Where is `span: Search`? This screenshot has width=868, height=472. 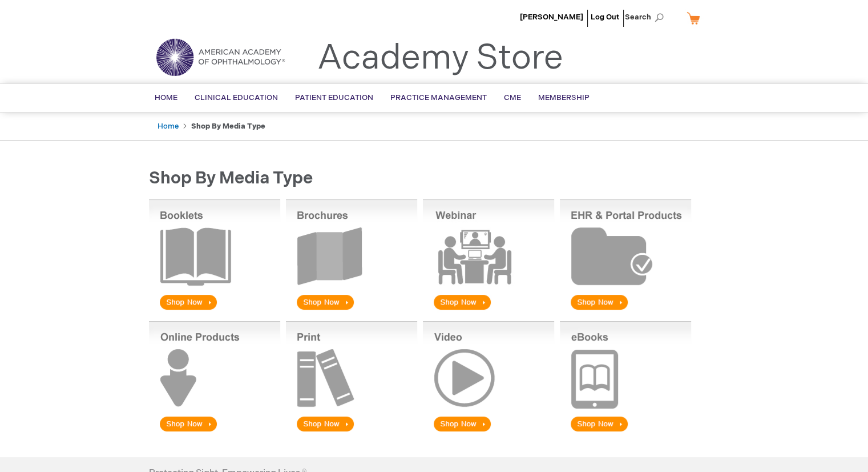 span: Search is located at coordinates (646, 17).